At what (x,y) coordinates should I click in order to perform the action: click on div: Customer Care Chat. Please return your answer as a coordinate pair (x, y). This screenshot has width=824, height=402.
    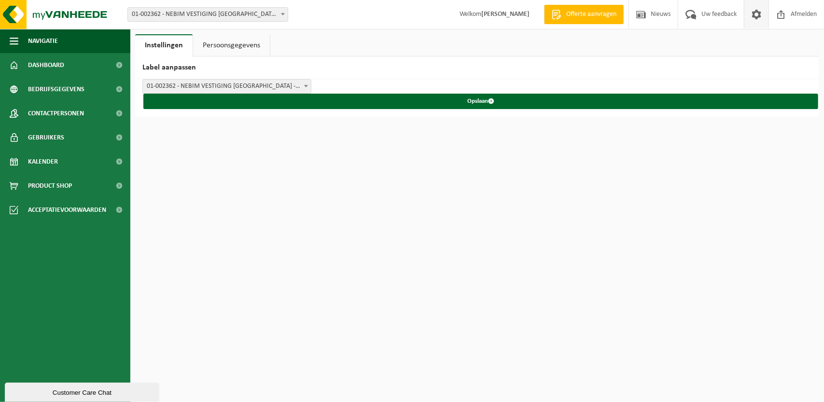
    Looking at the image, I should click on (77, 12).